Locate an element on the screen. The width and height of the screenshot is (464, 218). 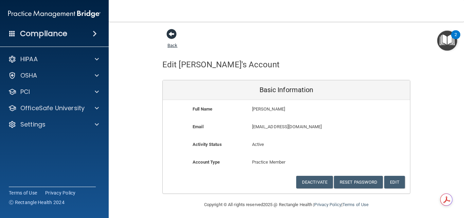
div: Copyright © All rights reserved 2025 @ Rectangle Health | | is located at coordinates (286, 204).